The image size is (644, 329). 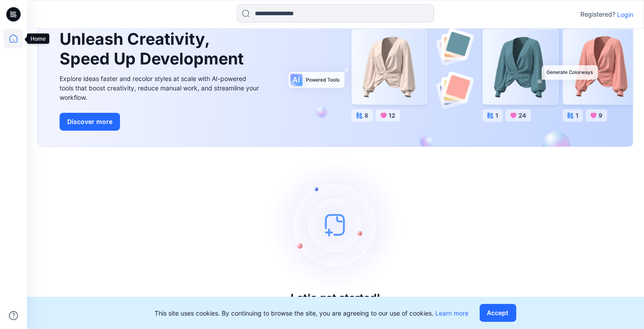 What do you see at coordinates (498, 313) in the screenshot?
I see `button: Accept` at bounding box center [498, 313].